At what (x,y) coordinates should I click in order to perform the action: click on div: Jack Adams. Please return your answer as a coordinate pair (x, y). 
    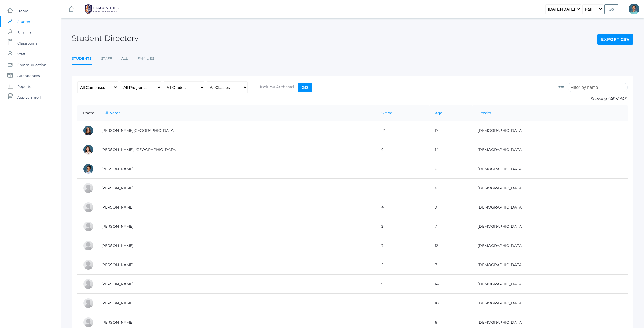
    Looking at the image, I should click on (88, 226).